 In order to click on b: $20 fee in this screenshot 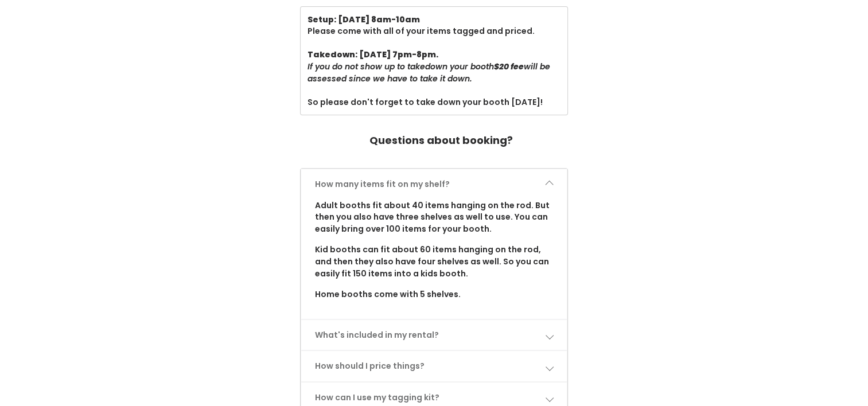, I will do `click(509, 67)`.